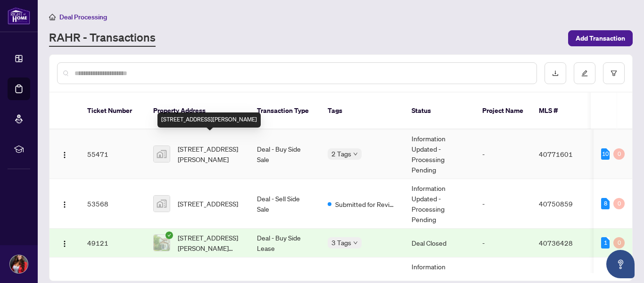  I want to click on span: 2 Tags, so click(341, 153).